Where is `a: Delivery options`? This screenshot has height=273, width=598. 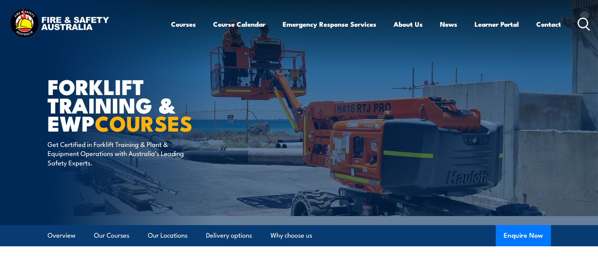 a: Delivery options is located at coordinates (229, 235).